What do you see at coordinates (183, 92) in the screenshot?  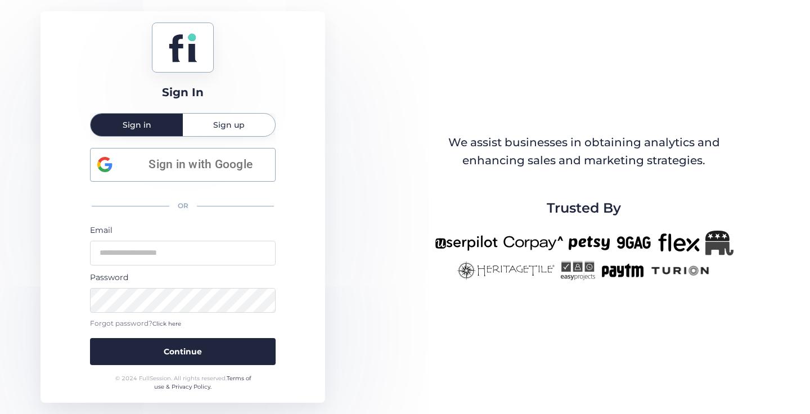 I see `div: Sign In` at bounding box center [183, 92].